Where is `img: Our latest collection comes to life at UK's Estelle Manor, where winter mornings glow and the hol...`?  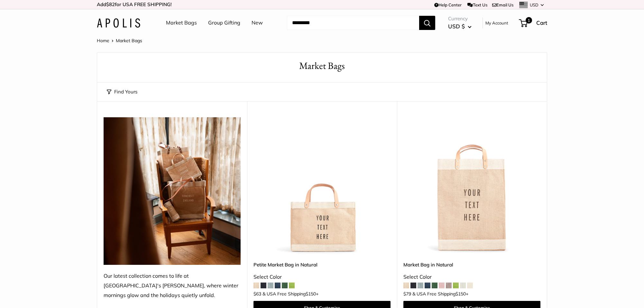 img: Our latest collection comes to life at UK's Estelle Manor, where winter mornings glow and the hol... is located at coordinates (172, 191).